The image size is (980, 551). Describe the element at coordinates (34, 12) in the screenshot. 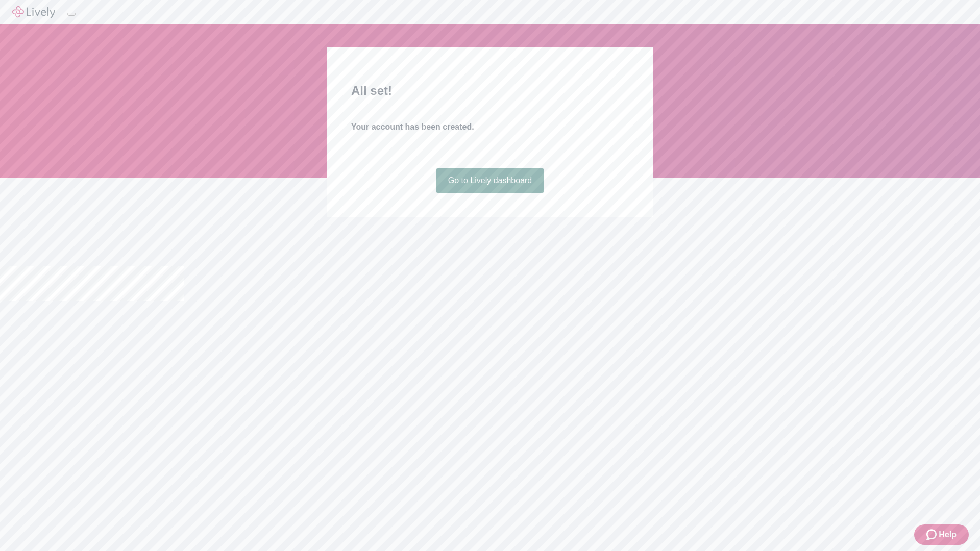

I see `img: Lively` at that location.